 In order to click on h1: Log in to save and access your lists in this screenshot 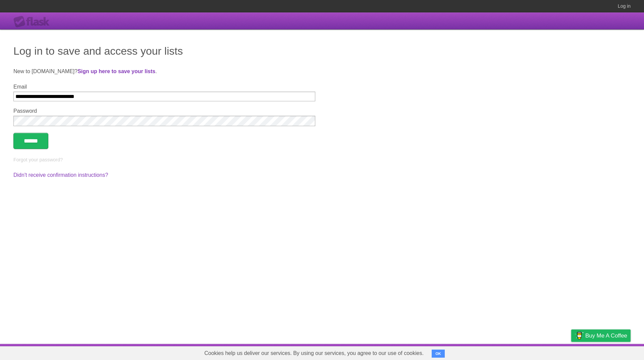, I will do `click(322, 51)`.